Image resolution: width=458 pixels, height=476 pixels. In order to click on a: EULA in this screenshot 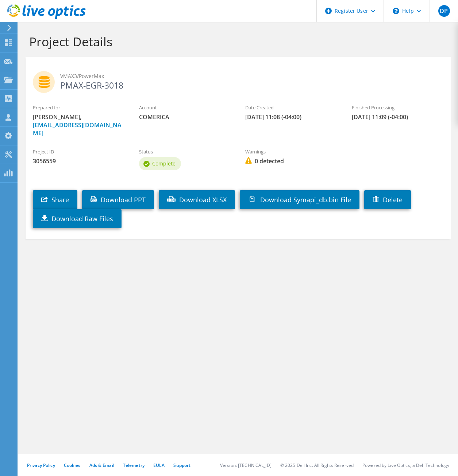, I will do `click(159, 465)`.